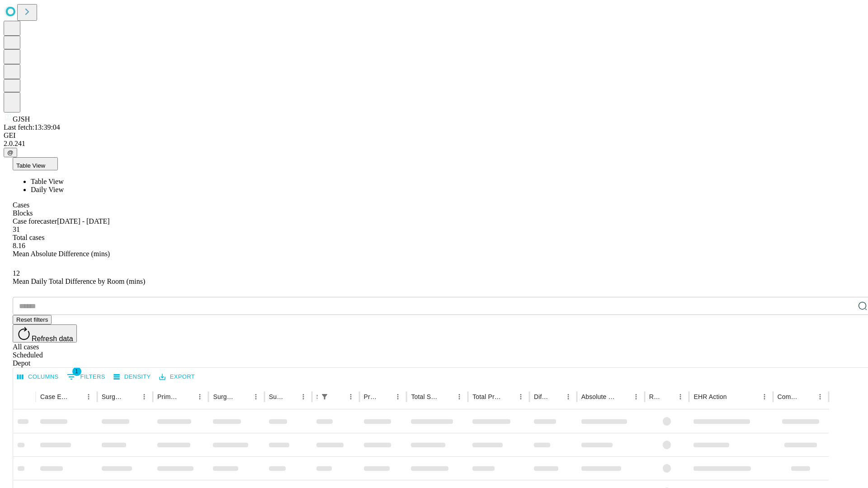 This screenshot has height=488, width=868. Describe the element at coordinates (325, 397) in the screenshot. I see `div: 1 active filter` at that location.